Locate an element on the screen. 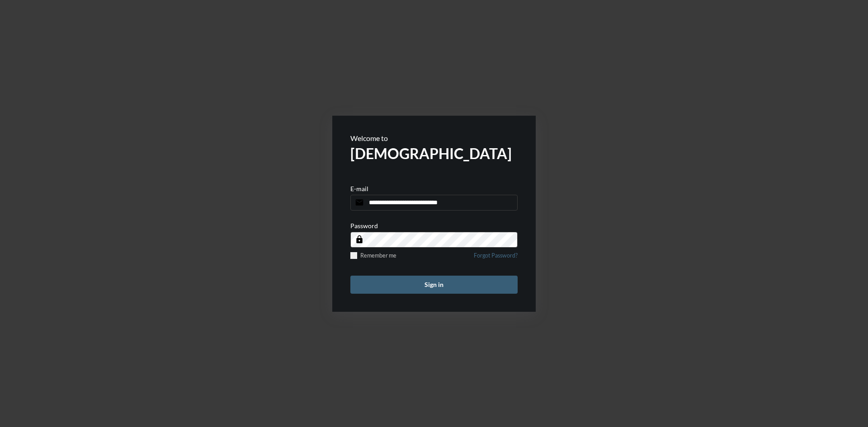  p: Welcome to is located at coordinates (434, 138).